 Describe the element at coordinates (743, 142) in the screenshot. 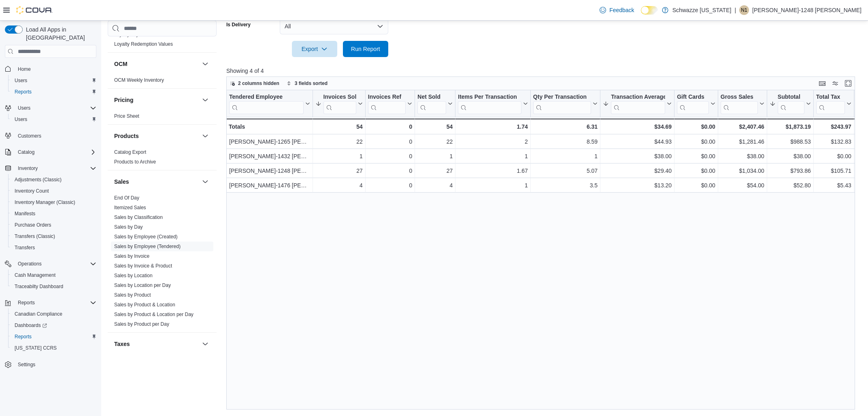

I see `div: $1,281.46` at that location.